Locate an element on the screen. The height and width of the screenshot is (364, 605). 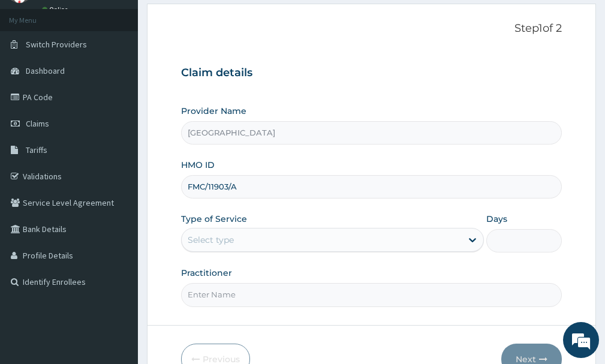
input: Enter Name is located at coordinates (371, 294).